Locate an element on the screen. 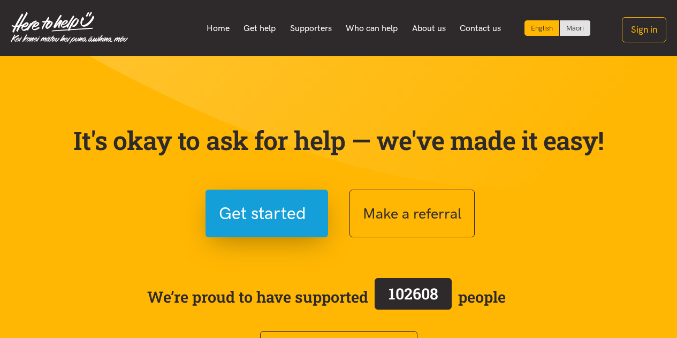 Image resolution: width=677 pixels, height=338 pixels. img: Home is located at coordinates (69, 28).